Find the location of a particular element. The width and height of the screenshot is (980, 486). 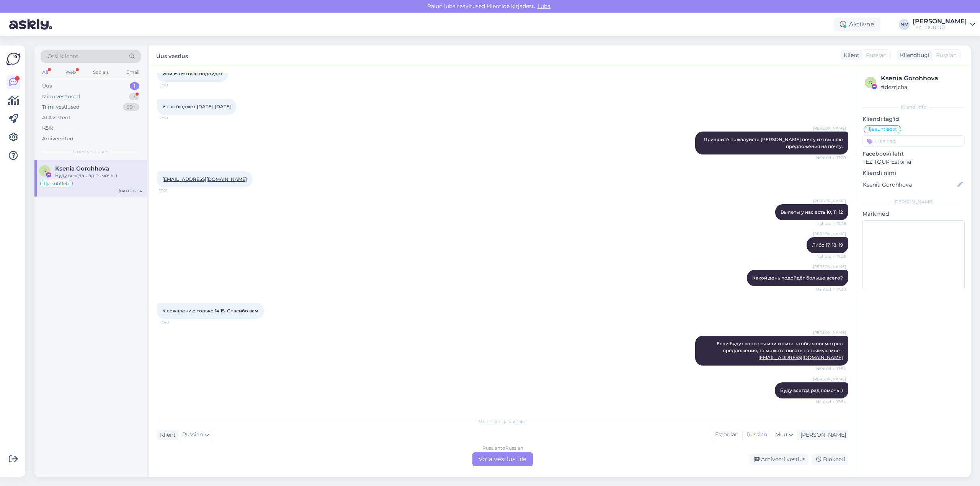

div: Arhiveeritud is located at coordinates (58, 139).